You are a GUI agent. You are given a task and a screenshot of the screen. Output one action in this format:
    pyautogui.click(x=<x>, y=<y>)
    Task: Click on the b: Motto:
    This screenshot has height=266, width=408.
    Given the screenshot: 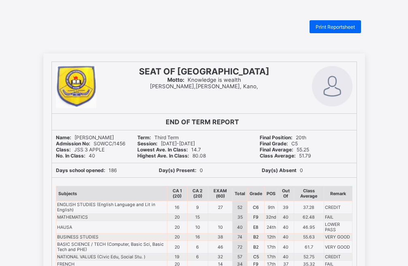 What is the action you would take?
    pyautogui.click(x=176, y=80)
    